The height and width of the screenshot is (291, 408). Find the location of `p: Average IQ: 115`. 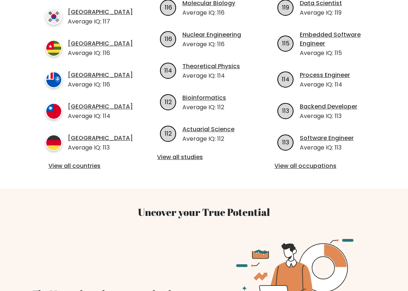

p: Average IQ: 115 is located at coordinates (335, 53).